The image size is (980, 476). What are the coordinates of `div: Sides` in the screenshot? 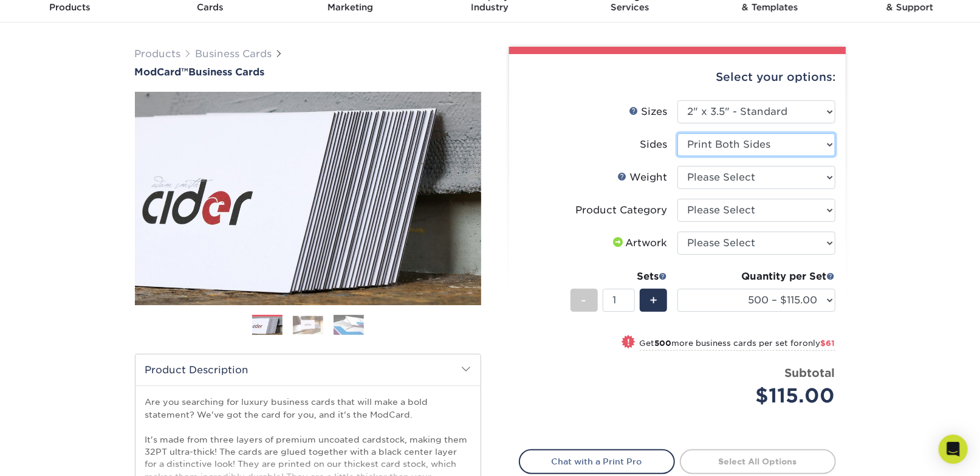 It's located at (654, 145).